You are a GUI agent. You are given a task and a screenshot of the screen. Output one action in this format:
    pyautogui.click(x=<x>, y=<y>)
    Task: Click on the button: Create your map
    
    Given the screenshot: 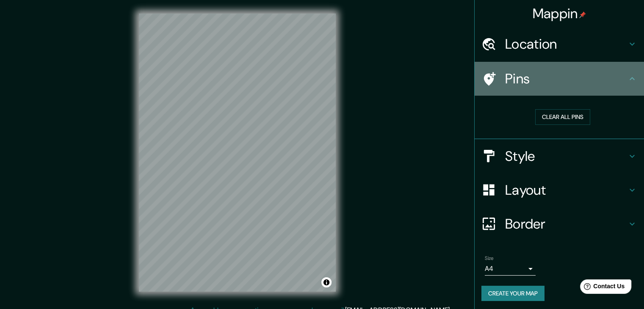 What is the action you would take?
    pyautogui.click(x=513, y=294)
    